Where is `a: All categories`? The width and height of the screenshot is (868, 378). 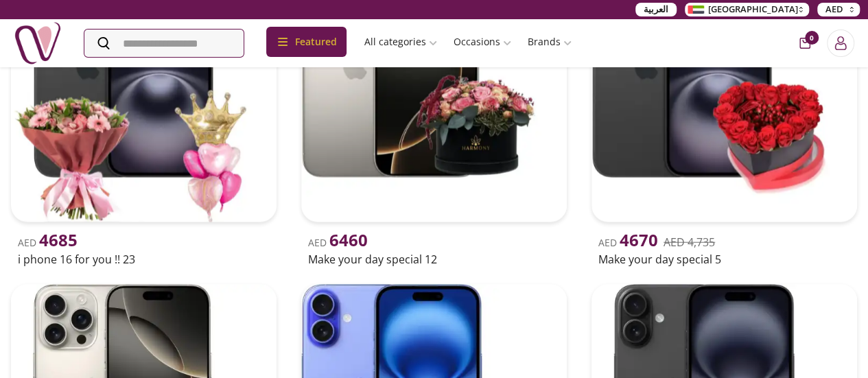
a: All categories is located at coordinates (401, 42).